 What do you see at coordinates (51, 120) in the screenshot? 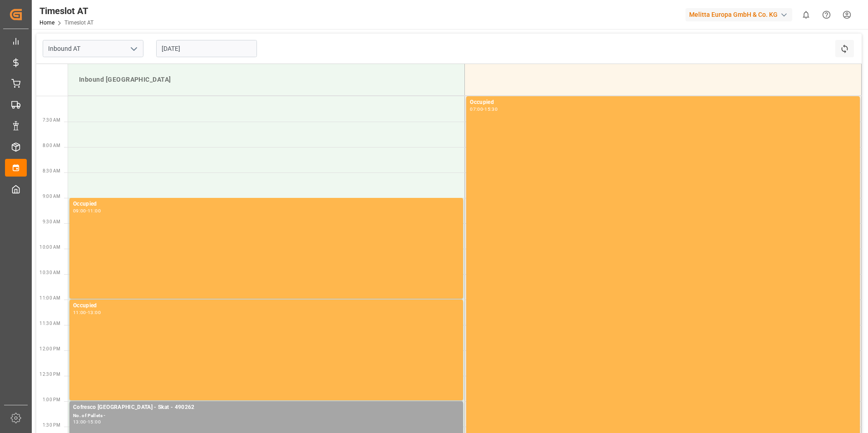
I see `span: 7:30 AM` at bounding box center [51, 120].